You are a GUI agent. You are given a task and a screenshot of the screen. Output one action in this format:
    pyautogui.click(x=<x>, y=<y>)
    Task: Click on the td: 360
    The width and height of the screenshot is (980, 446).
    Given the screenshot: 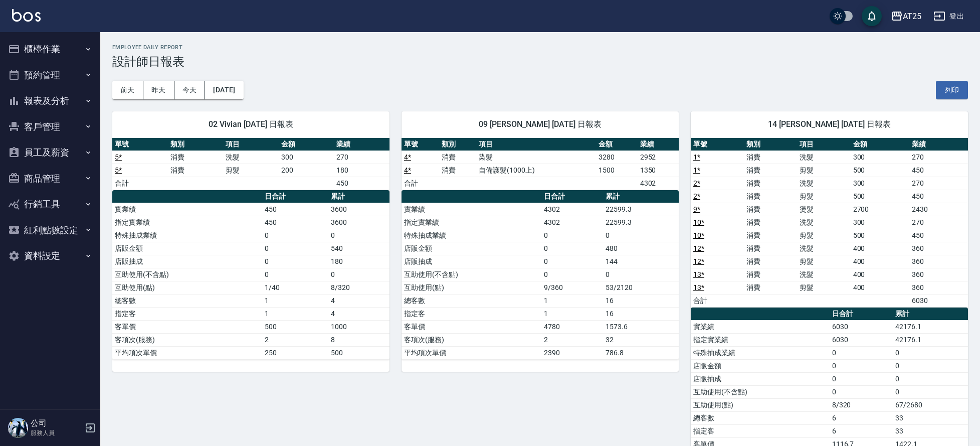 What is the action you would take?
    pyautogui.click(x=939, y=275)
    